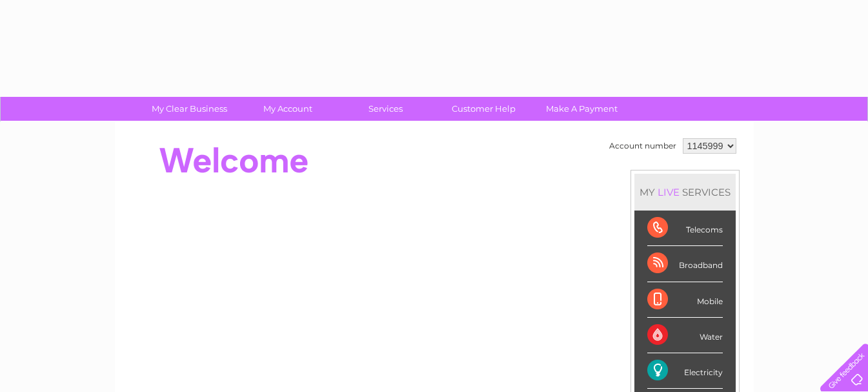 Image resolution: width=868 pixels, height=392 pixels. Describe the element at coordinates (685, 300) in the screenshot. I see `div: Mobile` at that location.